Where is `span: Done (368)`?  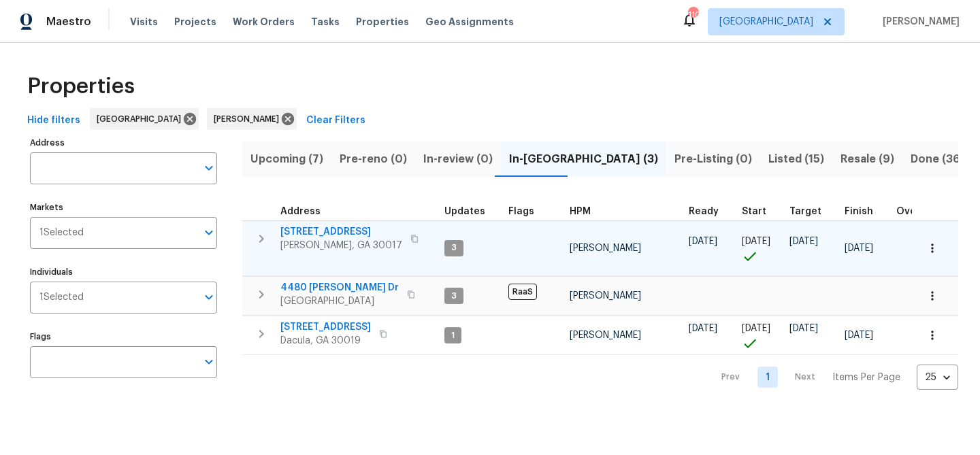 span: Done (368) is located at coordinates (941, 159).